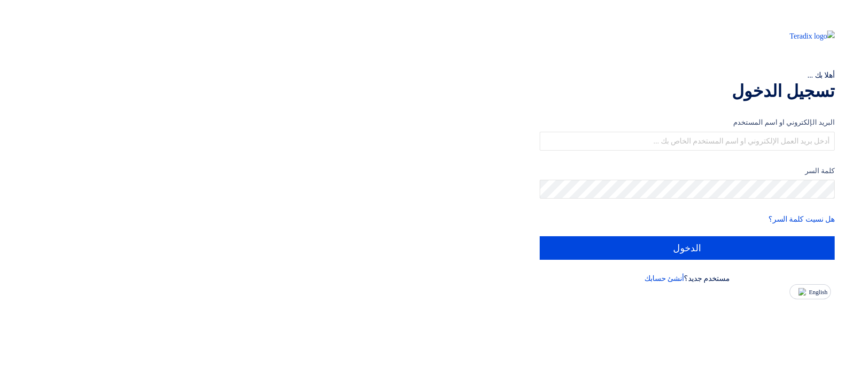  What do you see at coordinates (688, 141) in the screenshot?
I see `input: أدخل بريد العمل الإلكتروني او اسم المستخدم الخاص بك ...` at bounding box center [688, 141].